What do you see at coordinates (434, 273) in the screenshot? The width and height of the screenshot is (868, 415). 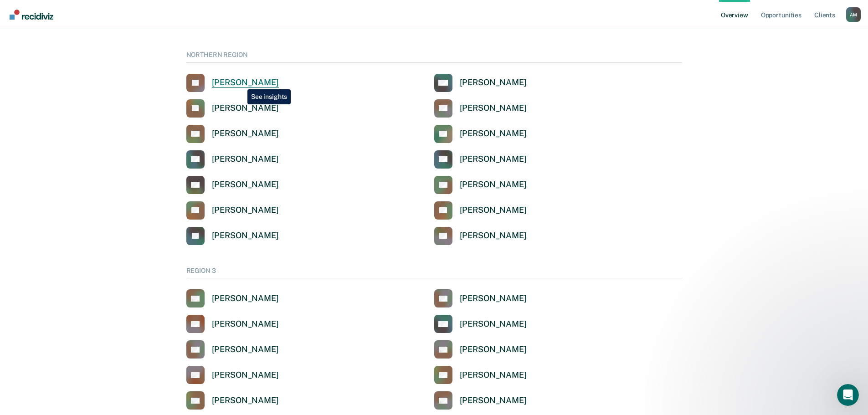 I see `div: REGION 3` at bounding box center [434, 273].